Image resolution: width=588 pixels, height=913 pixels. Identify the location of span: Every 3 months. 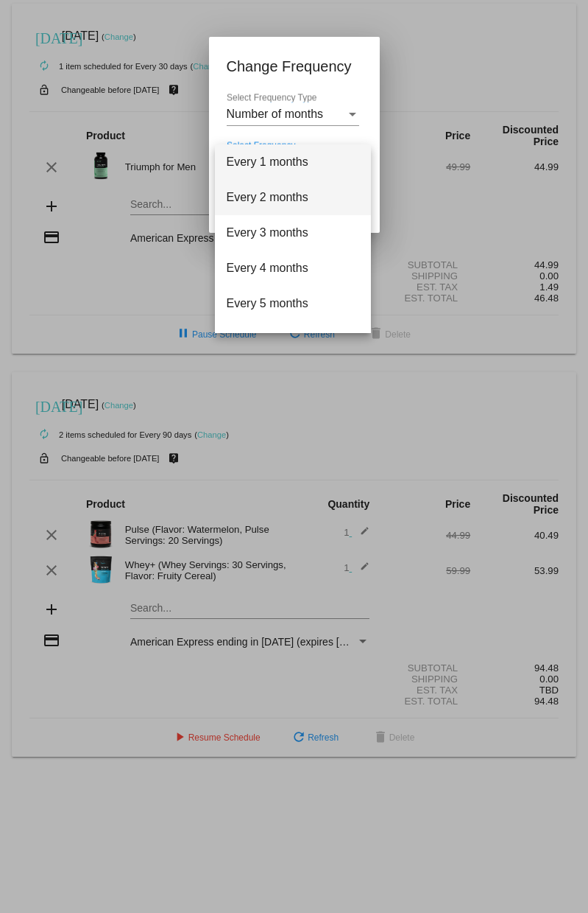
(293, 233).